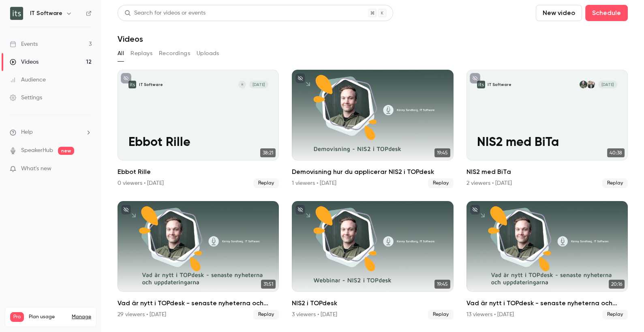  What do you see at coordinates (133, 85) in the screenshot?
I see `img: Ebbot Rille` at bounding box center [133, 85].